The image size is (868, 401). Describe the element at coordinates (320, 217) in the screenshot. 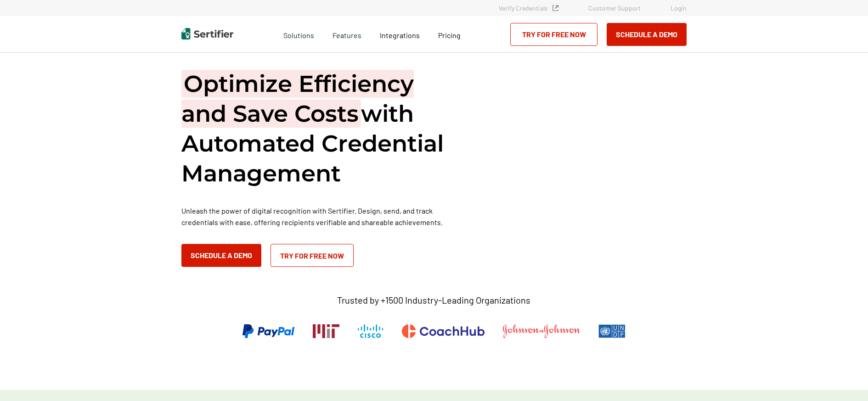

I see `p: Unleash the power of digital recognition with Sertifier. Design, send, and track credentials with...` at that location.